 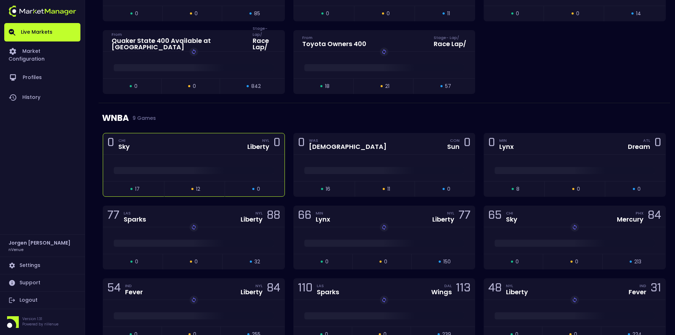 What do you see at coordinates (16, 249) in the screenshot?
I see `h3: nVenue` at bounding box center [16, 249].